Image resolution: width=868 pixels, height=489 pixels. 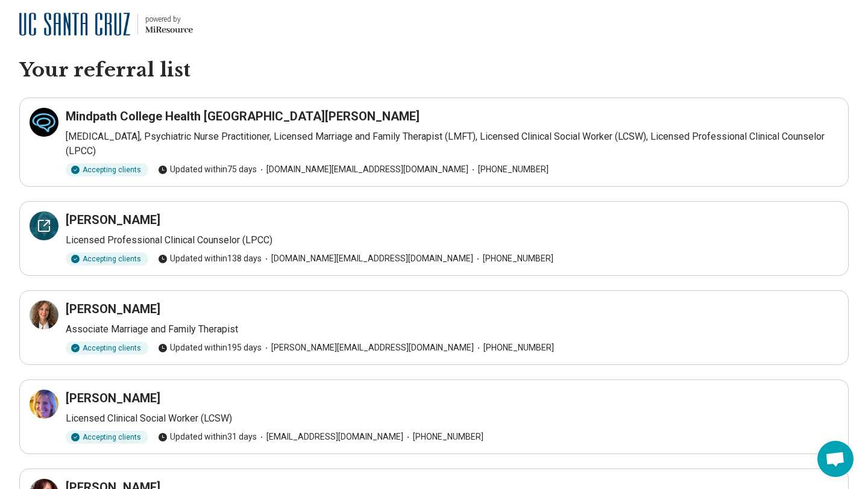 What do you see at coordinates (452, 419) in the screenshot?
I see `p: Licensed Clinical Social Worker (LCSW)` at bounding box center [452, 419].